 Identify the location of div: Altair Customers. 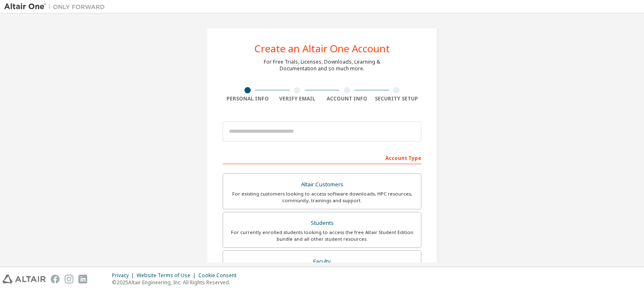
(322, 185).